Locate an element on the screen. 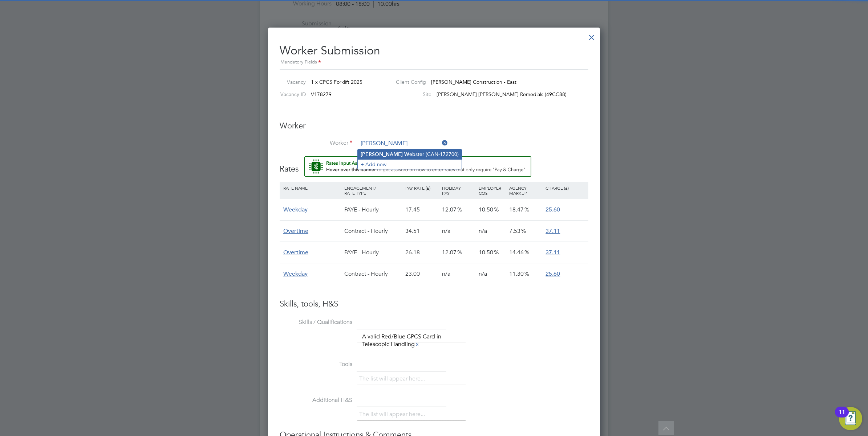 This screenshot has width=868, height=436. div: 26.18 is located at coordinates (422, 253).